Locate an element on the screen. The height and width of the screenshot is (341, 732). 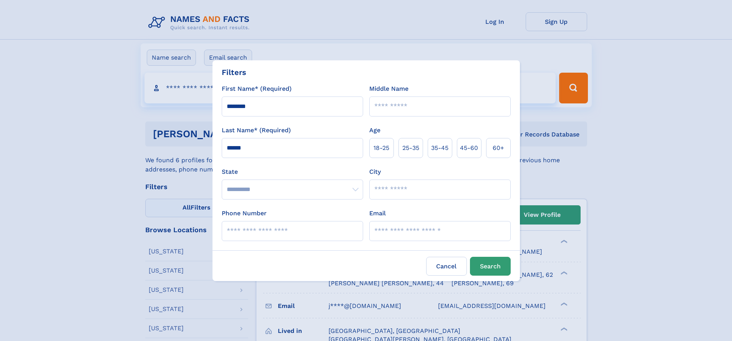
label: Last Name* (Required) is located at coordinates (256, 130).